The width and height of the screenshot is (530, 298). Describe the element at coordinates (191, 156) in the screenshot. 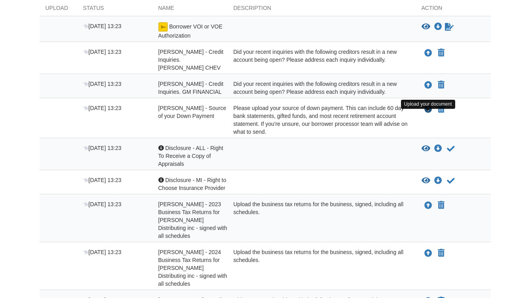

I see `span: Disclosure - ALL - Right To Receive a Copy of Appraisals` at that location.